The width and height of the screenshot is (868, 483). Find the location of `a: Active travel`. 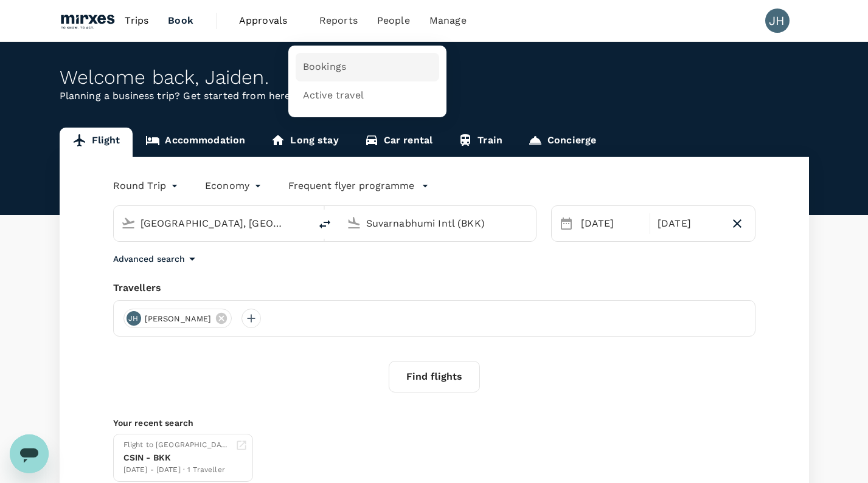

a: Active travel is located at coordinates (367, 95).